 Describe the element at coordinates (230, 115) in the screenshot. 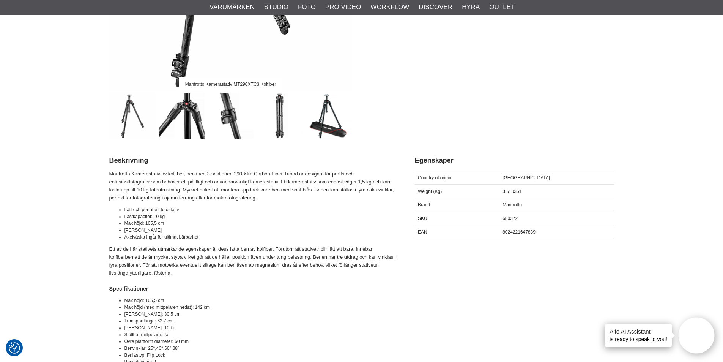

I see `img: Ben av kolfiber med snabblås` at that location.